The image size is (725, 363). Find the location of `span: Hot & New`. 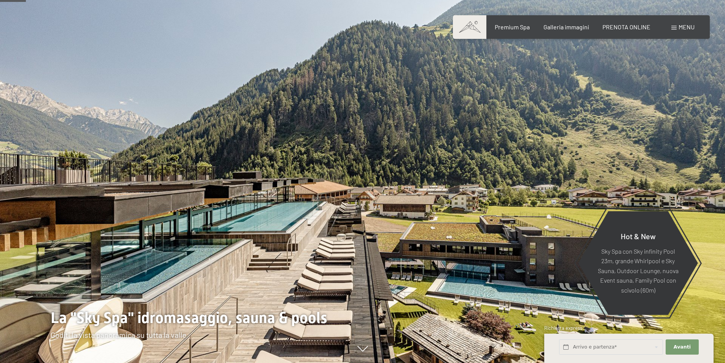

span: Hot & New is located at coordinates (639, 236).